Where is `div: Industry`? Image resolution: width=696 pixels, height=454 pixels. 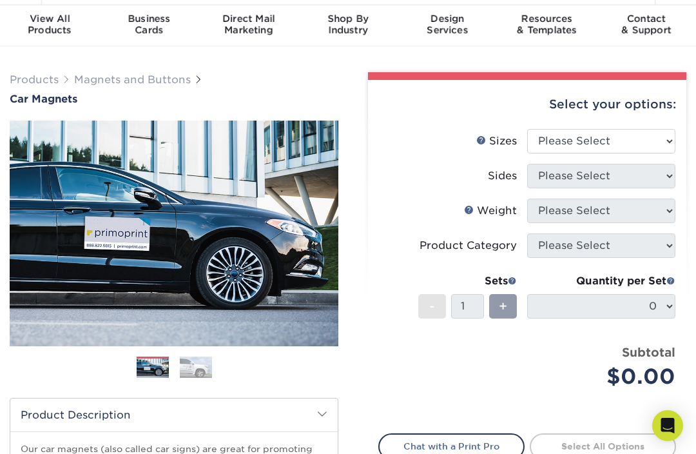
div: Industry is located at coordinates (348, 24).